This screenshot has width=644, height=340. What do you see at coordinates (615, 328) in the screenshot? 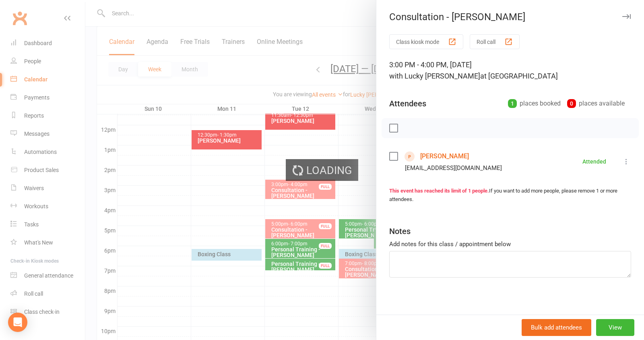
I see `button: View` at bounding box center [615, 328].